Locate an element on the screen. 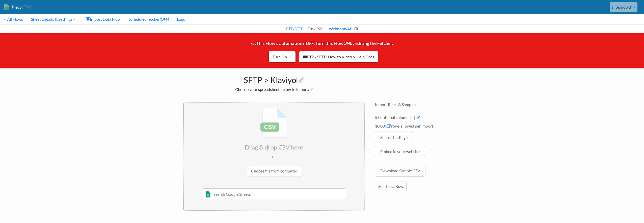 This screenshot has width=644, height=223. h4: Import Rules & Samples is located at coordinates (418, 104).